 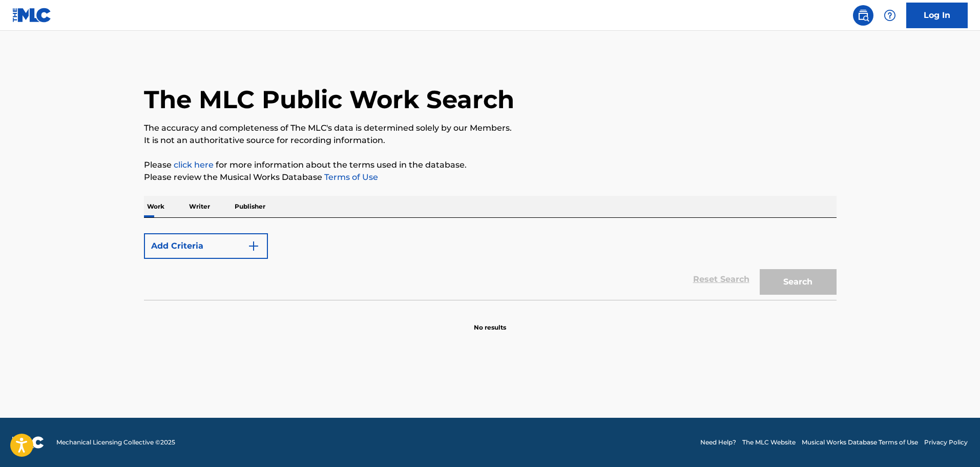 I want to click on p: Please review the Musical Works Database, so click(x=490, y=178).